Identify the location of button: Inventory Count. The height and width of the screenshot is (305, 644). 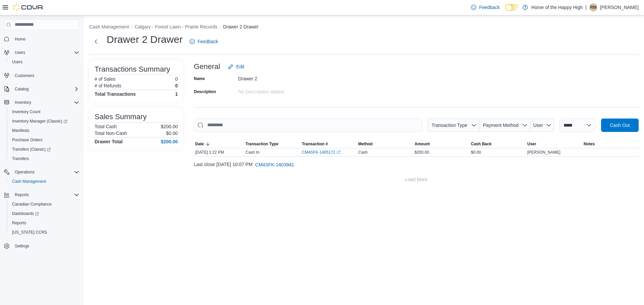
(44, 112).